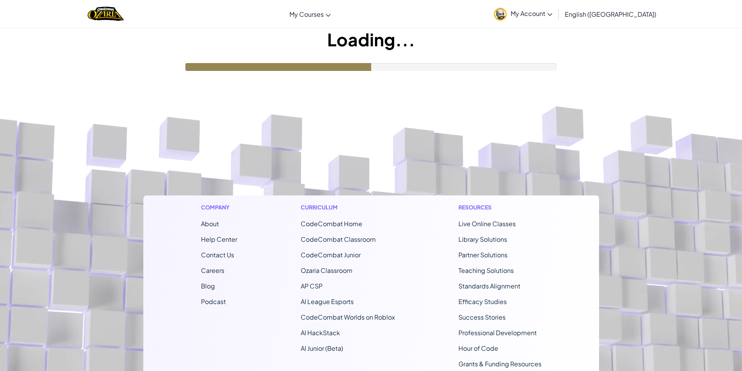  I want to click on a: AI Junior (Beta), so click(322, 348).